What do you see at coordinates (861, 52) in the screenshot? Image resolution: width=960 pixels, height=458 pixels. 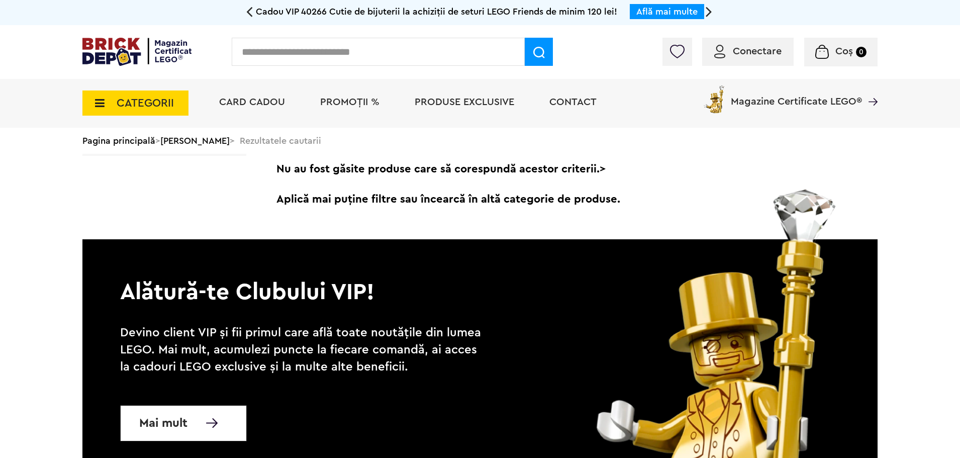 I see `small: 0` at bounding box center [861, 52].